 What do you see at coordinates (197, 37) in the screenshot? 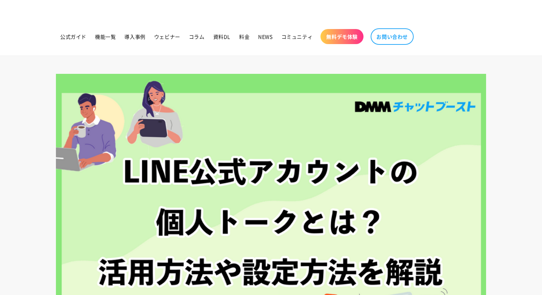
I see `a: コラム` at bounding box center [197, 37].